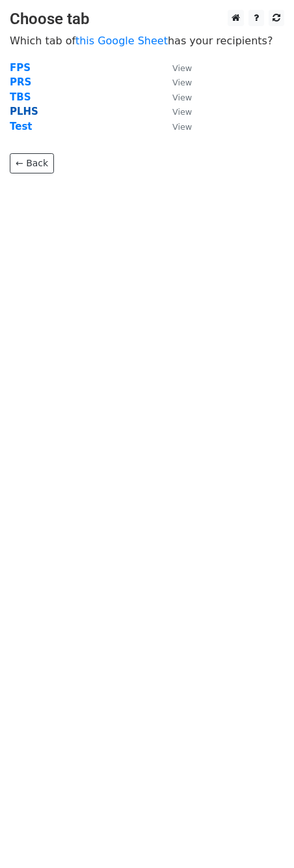  I want to click on p: Which tab of has your recipients?, so click(147, 41).